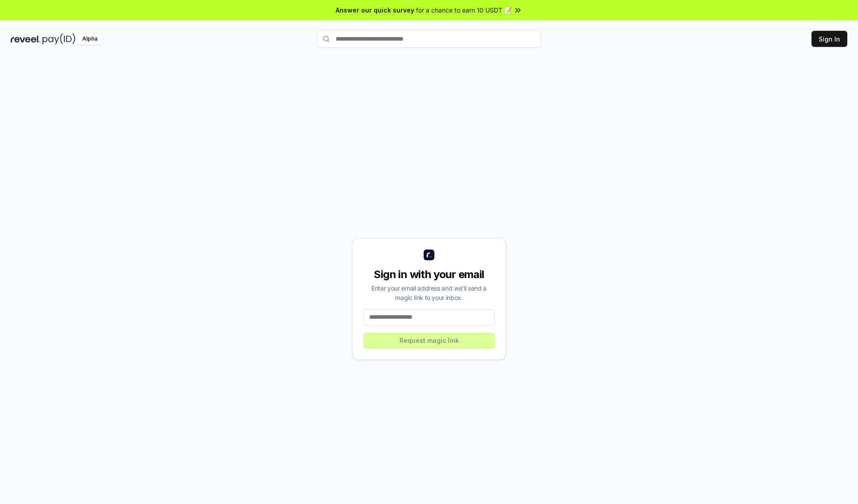  I want to click on span: for a chance to earn 10 USDT 📝, so click(464, 10).